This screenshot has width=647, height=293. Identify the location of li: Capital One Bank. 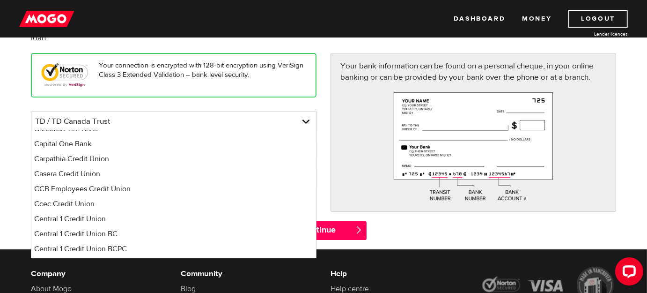
(174, 144).